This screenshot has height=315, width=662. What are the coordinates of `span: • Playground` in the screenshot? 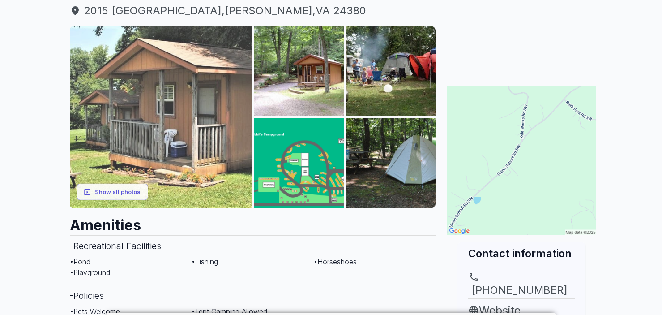 It's located at (90, 272).